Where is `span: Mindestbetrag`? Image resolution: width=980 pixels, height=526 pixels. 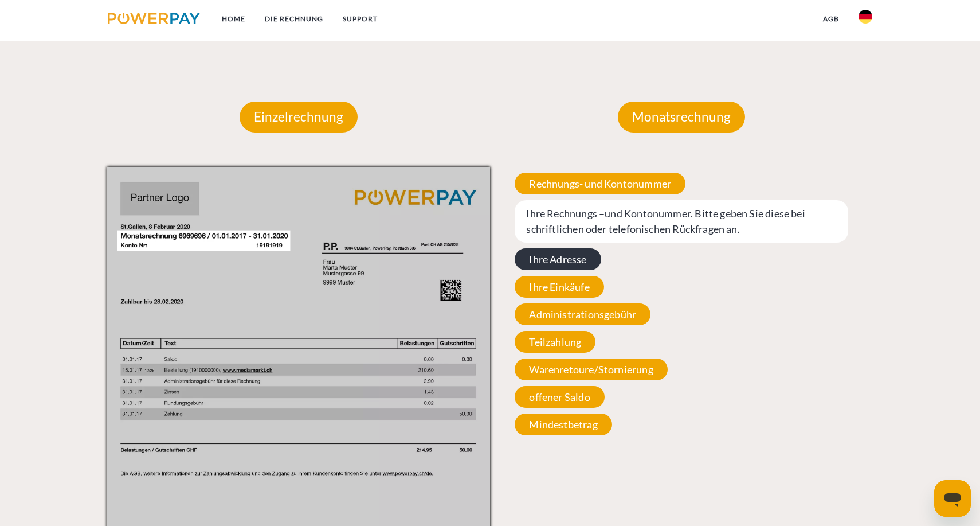 span: Mindestbetrag is located at coordinates (563, 424).